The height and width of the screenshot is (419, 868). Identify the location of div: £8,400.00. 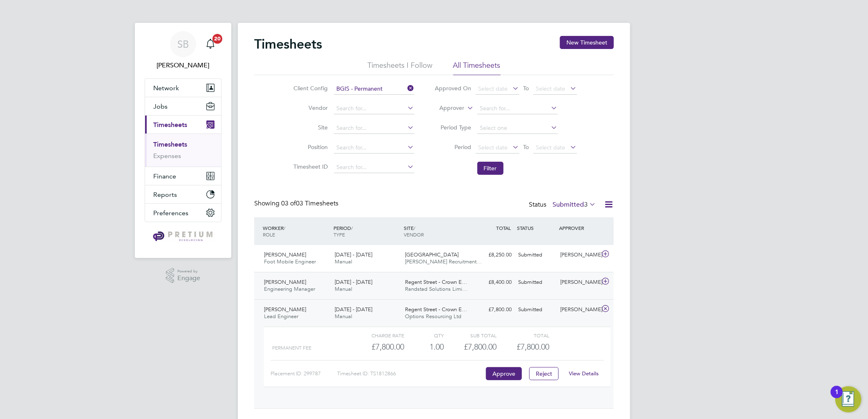
(494, 283).